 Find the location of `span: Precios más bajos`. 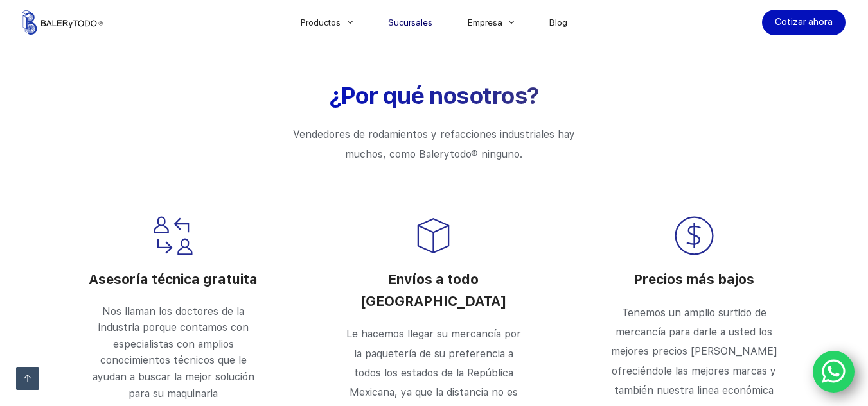

span: Precios más bajos is located at coordinates (694, 279).